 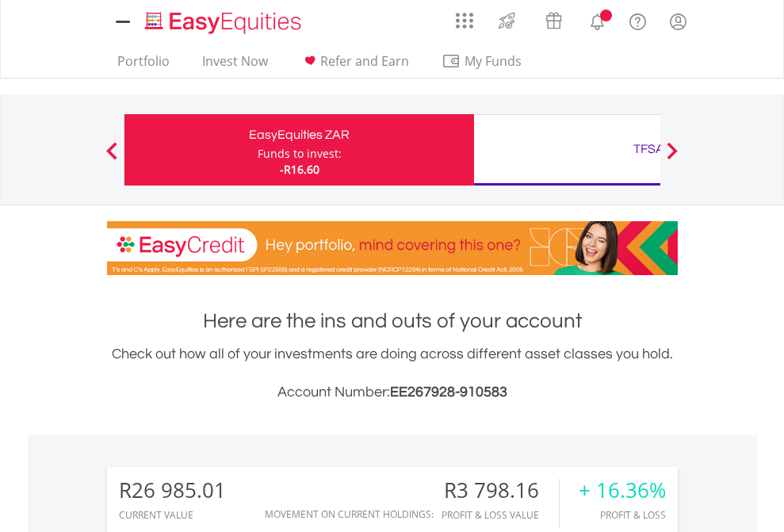 I want to click on h1: Here are the ins and outs of your account, so click(x=393, y=321).